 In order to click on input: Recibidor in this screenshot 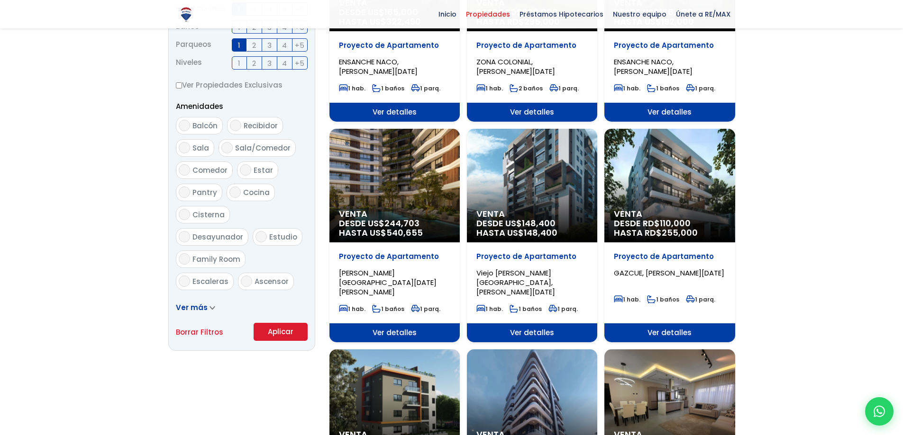, I will do `click(235, 126)`.